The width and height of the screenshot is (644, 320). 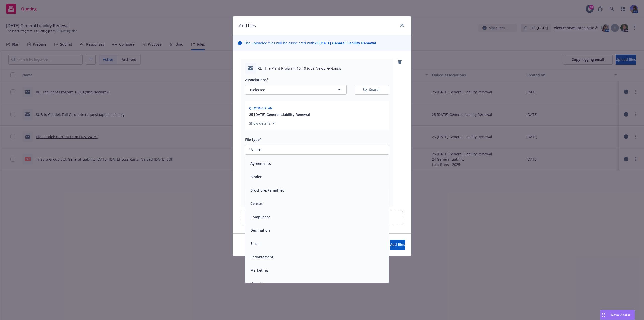 I want to click on span: Narrative, so click(x=258, y=283).